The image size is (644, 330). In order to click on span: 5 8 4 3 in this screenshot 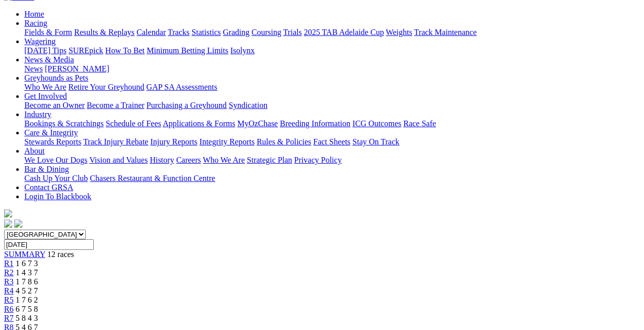, I will do `click(27, 318)`.